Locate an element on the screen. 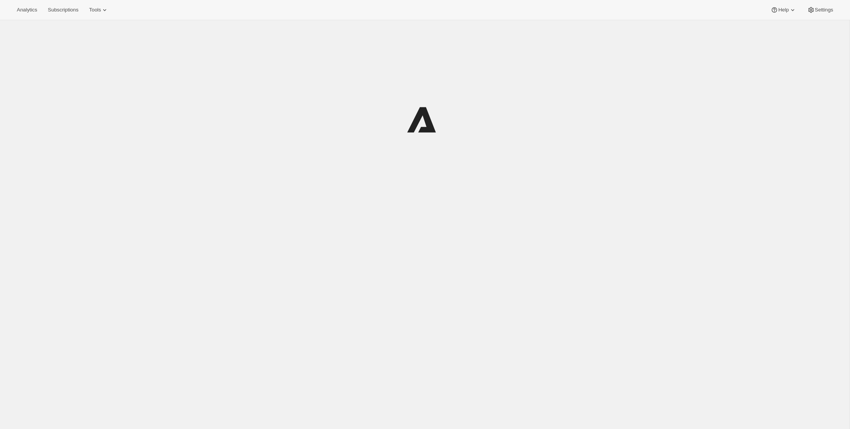 This screenshot has width=850, height=429. span: Tools is located at coordinates (95, 10).